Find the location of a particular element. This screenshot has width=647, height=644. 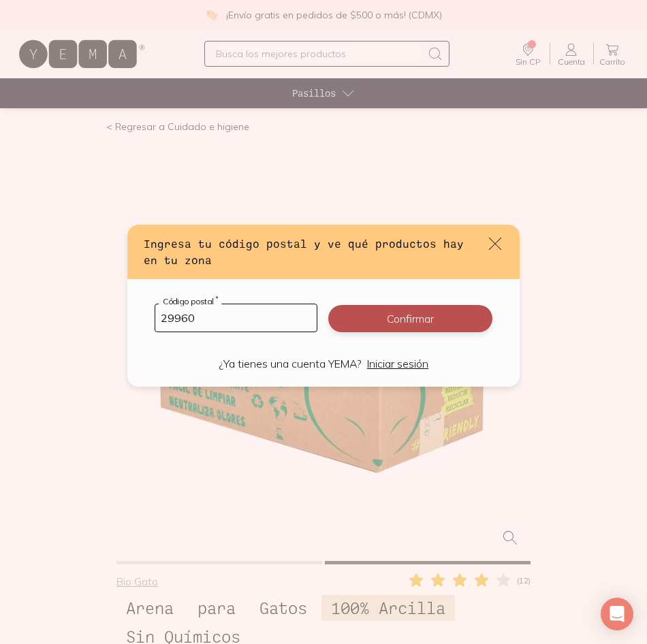

label: Código postal is located at coordinates (190, 301).